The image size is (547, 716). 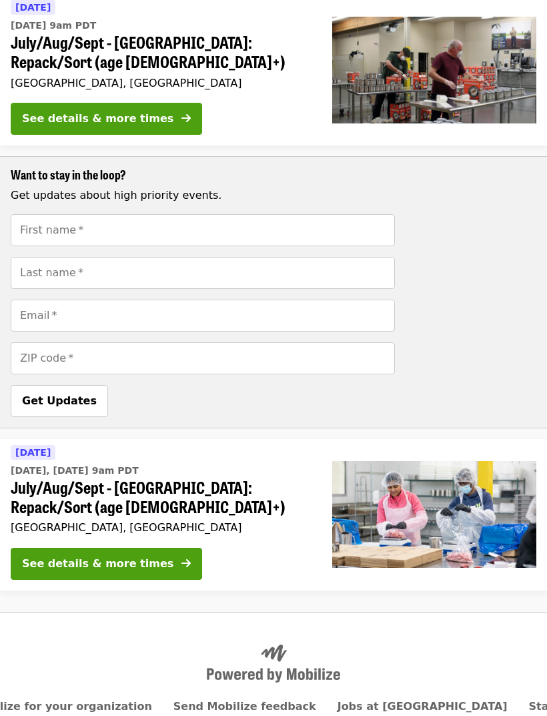 I want to click on a: Powered by Mobilize, so click(x=274, y=664).